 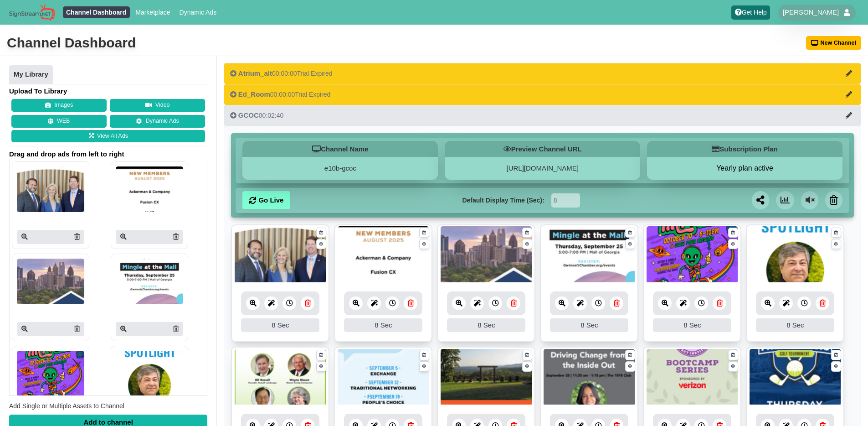 What do you see at coordinates (383, 377) in the screenshot?
I see `img: 253.022 kb` at bounding box center [383, 377].